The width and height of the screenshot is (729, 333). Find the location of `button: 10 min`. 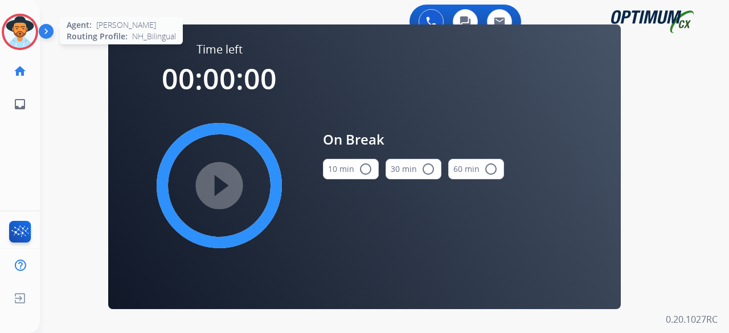

button: 10 min is located at coordinates (351, 169).